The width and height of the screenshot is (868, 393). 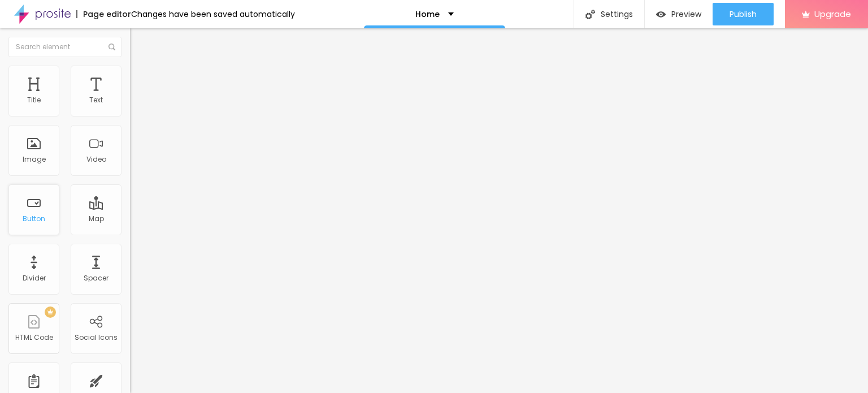 I want to click on div: Page editor, so click(x=103, y=14).